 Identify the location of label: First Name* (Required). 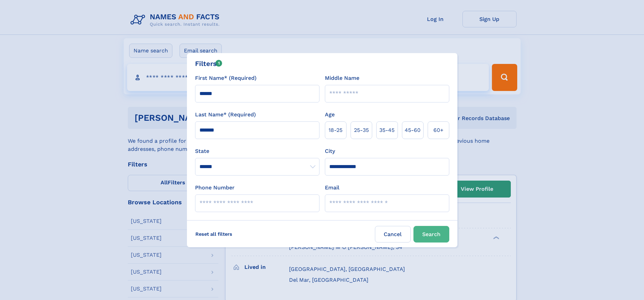
(226, 78).